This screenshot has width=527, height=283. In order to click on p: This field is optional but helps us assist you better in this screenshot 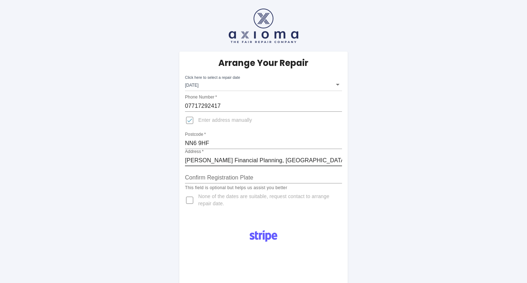, I will do `click(264, 188)`.